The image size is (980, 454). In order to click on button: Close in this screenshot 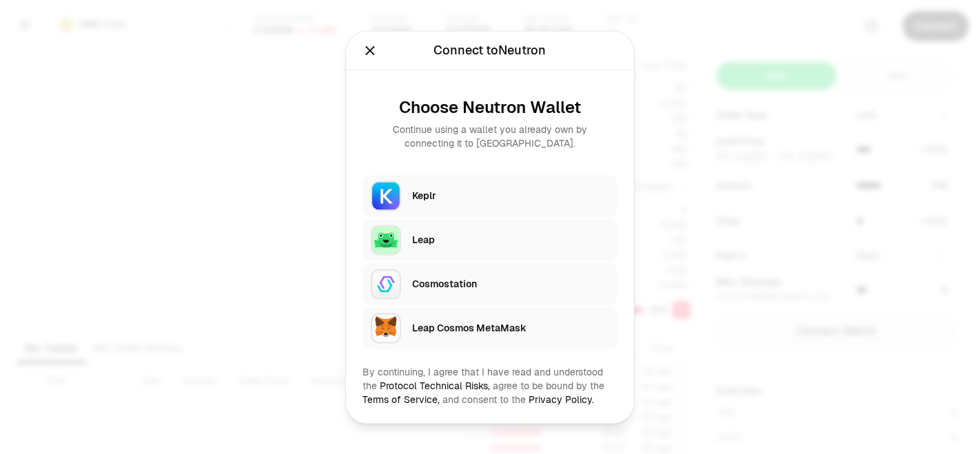, I will do `click(370, 50)`.